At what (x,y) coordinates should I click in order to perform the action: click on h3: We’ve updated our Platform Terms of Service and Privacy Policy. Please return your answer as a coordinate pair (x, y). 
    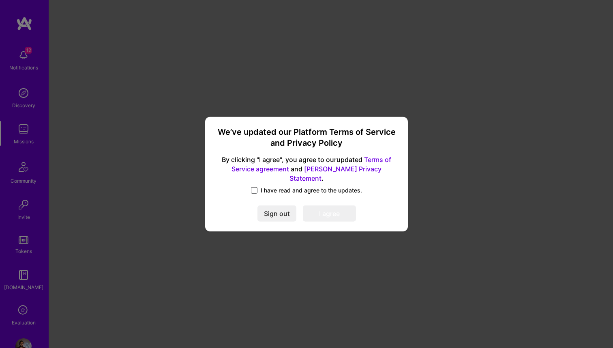
    Looking at the image, I should click on (307, 137).